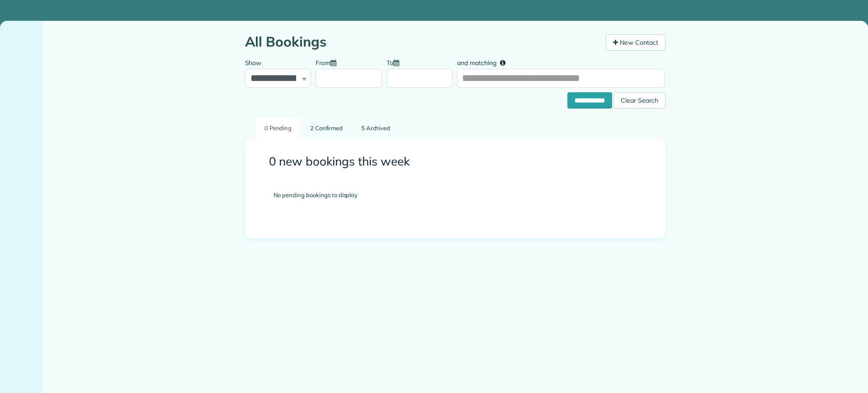 The height and width of the screenshot is (393, 868). Describe the element at coordinates (422, 42) in the screenshot. I see `h1: All Bookings` at that location.